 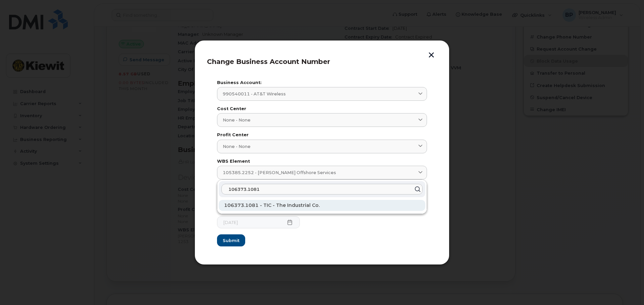 I want to click on label: WBS Element, so click(x=322, y=161).